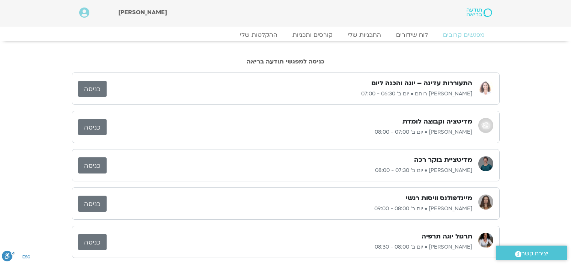 The image size is (571, 264). I want to click on img: אורנה סמלסון רוחם, so click(486, 87).